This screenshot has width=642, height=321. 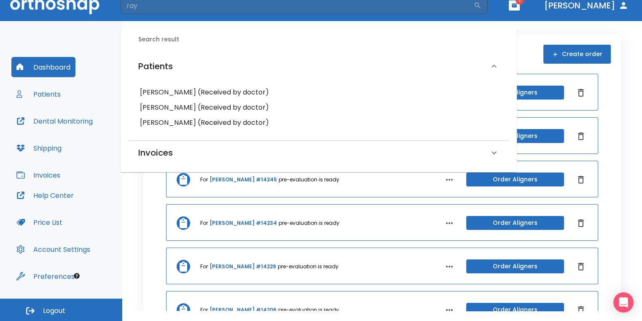 I want to click on div: Open Intercom Messenger, so click(x=623, y=302).